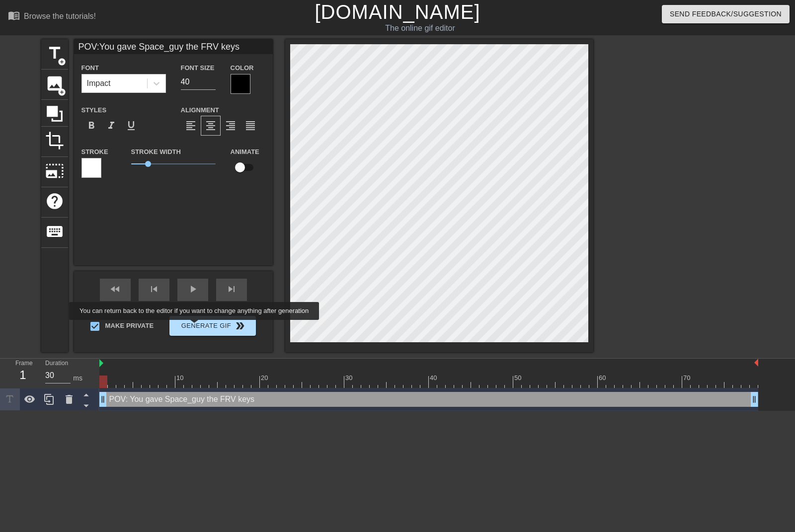 The height and width of the screenshot is (532, 795). Describe the element at coordinates (130, 325) in the screenshot. I see `span: Make Private` at that location.